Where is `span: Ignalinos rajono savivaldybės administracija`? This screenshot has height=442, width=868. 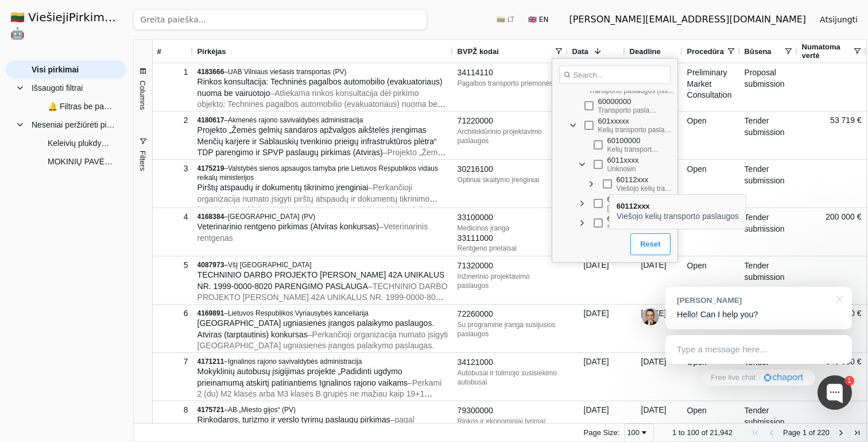 span: Ignalinos rajono savivaldybės administracija is located at coordinates (295, 362).